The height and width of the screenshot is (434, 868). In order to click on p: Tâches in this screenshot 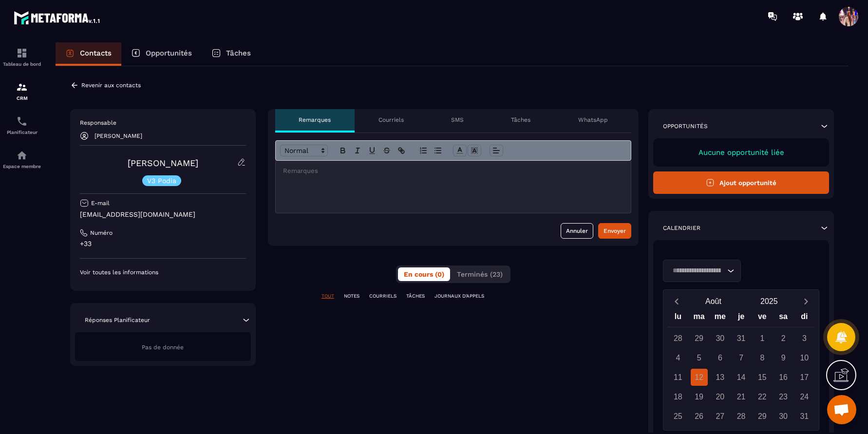, I will do `click(238, 53)`.